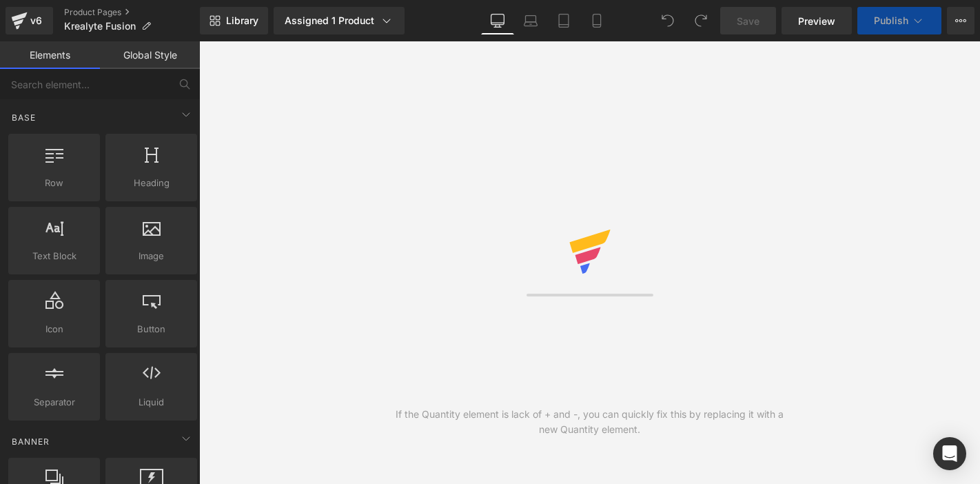  What do you see at coordinates (531, 21) in the screenshot?
I see `a: Laptop` at bounding box center [531, 21].